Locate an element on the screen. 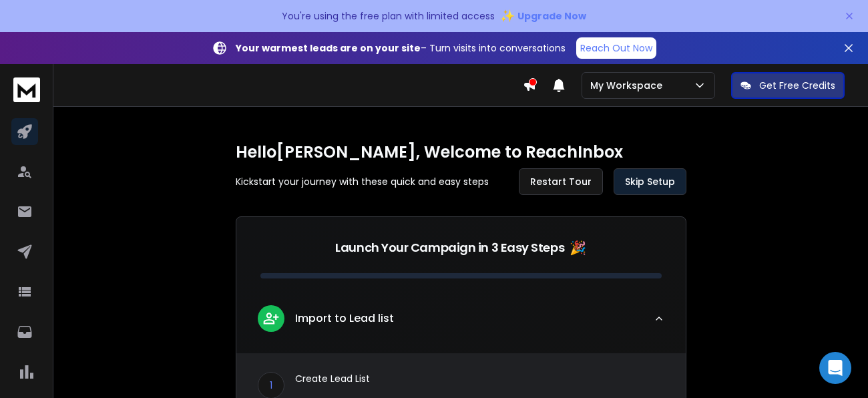 Image resolution: width=868 pixels, height=398 pixels. span: Skip Setup is located at coordinates (649, 182).